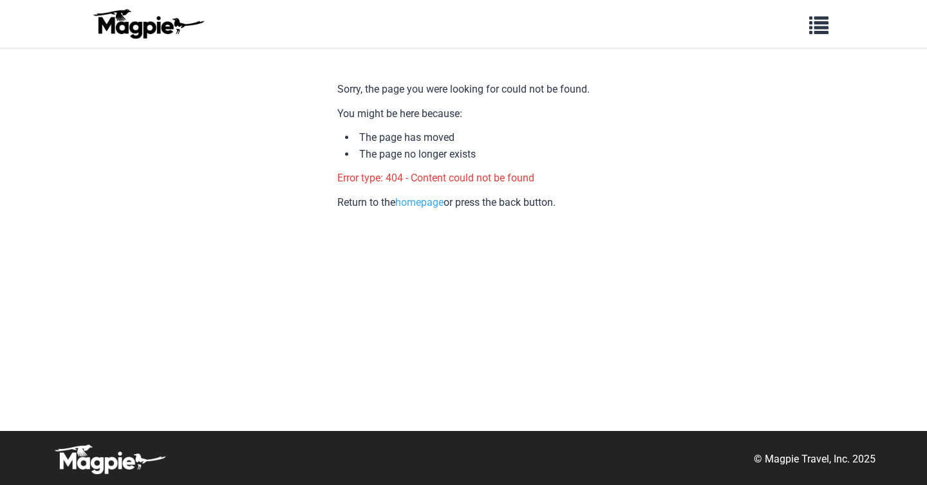 This screenshot has width=927, height=485. What do you see at coordinates (109, 459) in the screenshot?
I see `img: logo-white-d94fa1abed81b67a048b3d0f0ab5b955.png` at bounding box center [109, 459].